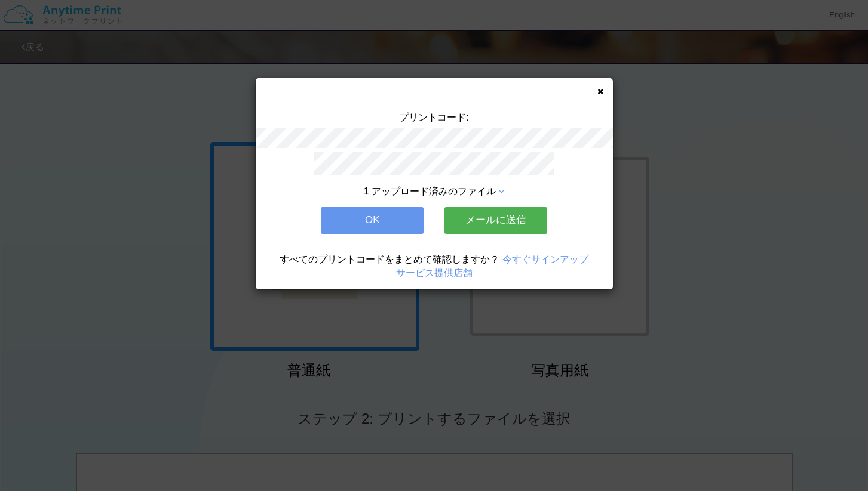  Describe the element at coordinates (496, 220) in the screenshot. I see `button: メールに送信` at that location.